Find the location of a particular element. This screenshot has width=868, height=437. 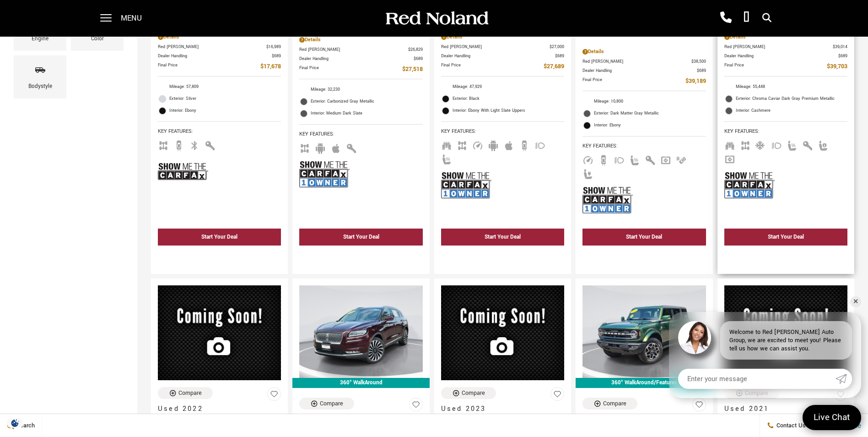

span: Bodystyle is located at coordinates (40, 72).